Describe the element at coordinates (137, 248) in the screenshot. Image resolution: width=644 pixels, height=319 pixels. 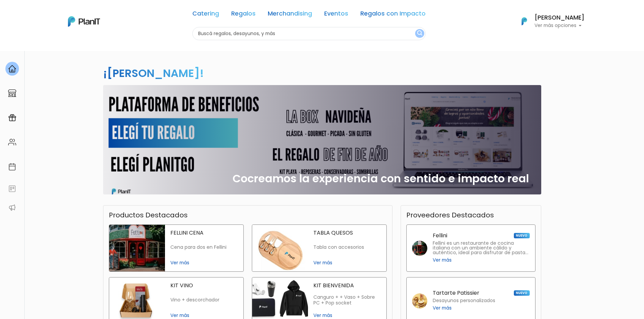
I see `img: fellini cena` at that location.